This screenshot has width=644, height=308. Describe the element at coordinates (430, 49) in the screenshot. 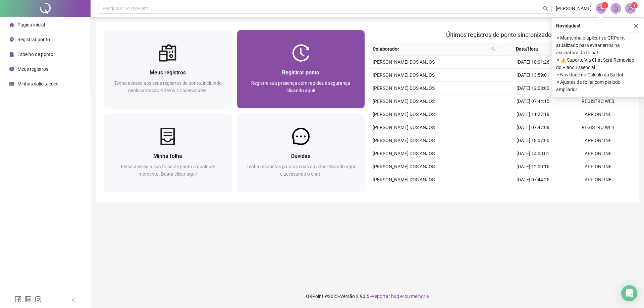

I see `span: Colaborador` at that location.